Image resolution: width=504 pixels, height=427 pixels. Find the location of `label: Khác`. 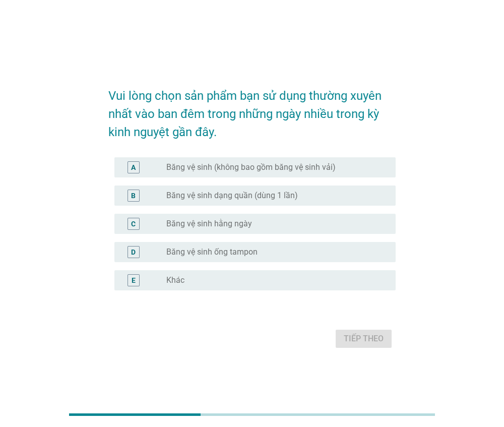

label: Khác is located at coordinates (175, 281).